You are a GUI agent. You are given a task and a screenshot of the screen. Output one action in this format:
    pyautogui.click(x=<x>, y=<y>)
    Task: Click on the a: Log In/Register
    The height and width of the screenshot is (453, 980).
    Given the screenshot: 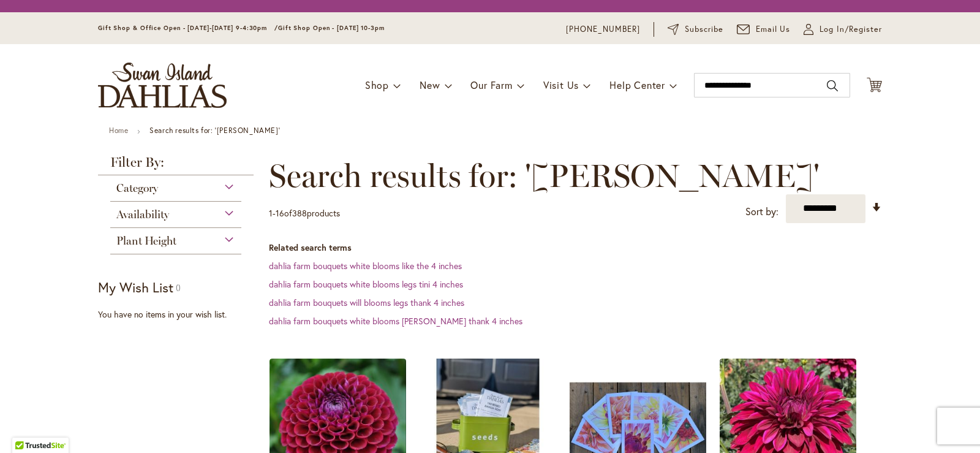 What is the action you would take?
    pyautogui.click(x=842, y=30)
    